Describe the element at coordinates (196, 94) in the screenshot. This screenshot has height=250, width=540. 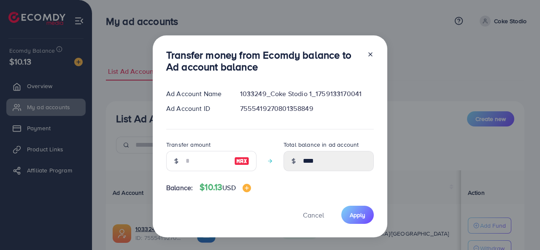
I see `div: Ad Account Name` at that location.